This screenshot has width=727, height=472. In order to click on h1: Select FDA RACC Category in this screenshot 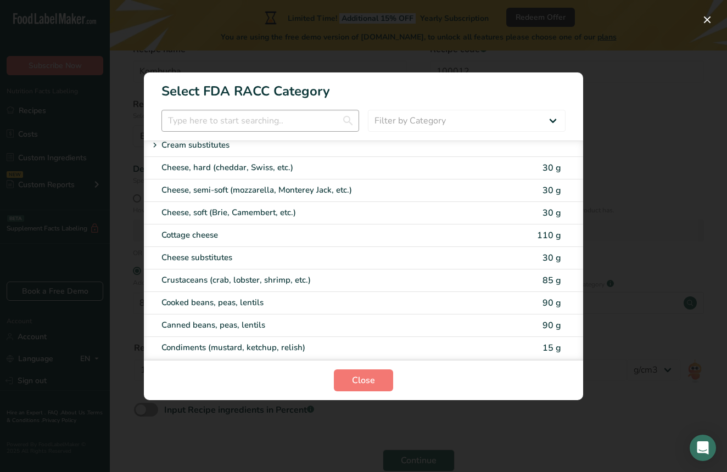, I will do `click(363, 87)`.